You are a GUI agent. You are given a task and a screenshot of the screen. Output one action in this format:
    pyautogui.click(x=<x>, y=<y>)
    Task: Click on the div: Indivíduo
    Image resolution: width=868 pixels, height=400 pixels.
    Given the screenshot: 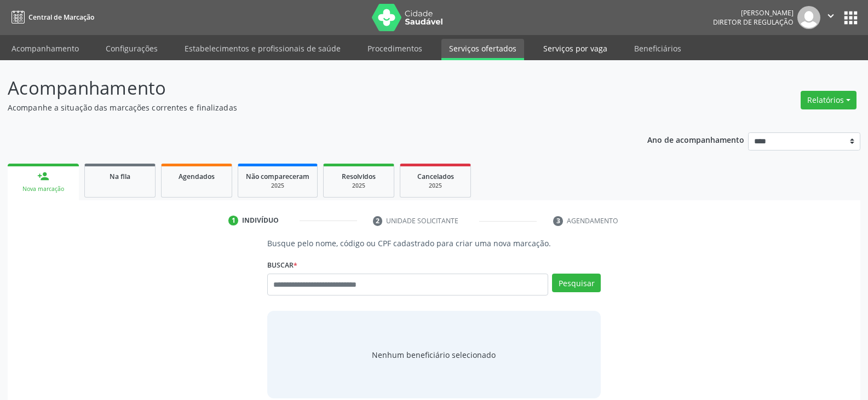 What is the action you would take?
    pyautogui.click(x=260, y=221)
    